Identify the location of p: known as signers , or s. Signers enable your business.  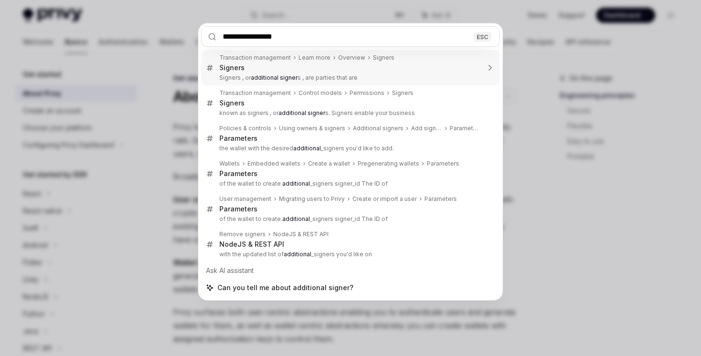
(350, 113).